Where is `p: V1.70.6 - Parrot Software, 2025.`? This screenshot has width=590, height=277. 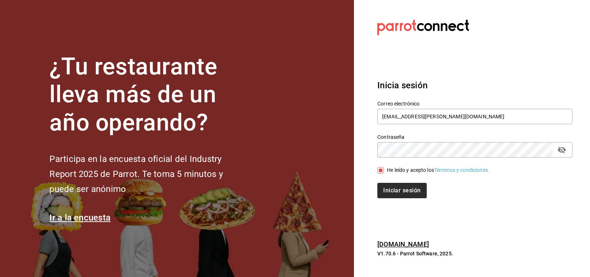
p: V1.70.6 - Parrot Software, 2025. is located at coordinates (475, 253).